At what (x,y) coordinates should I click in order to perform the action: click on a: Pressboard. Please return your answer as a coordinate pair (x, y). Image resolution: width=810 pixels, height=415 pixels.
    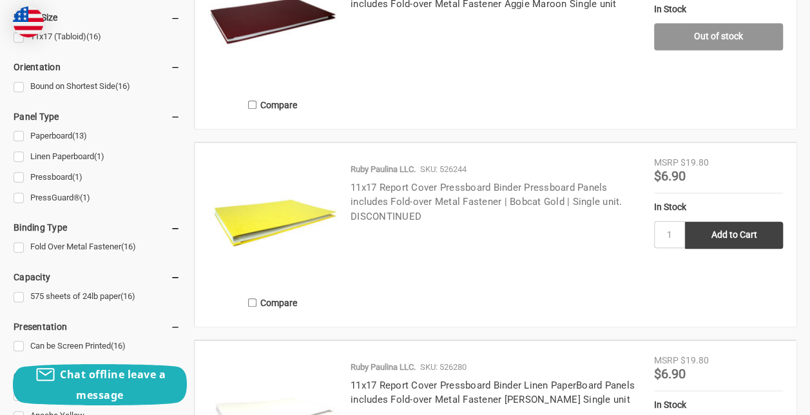
    Looking at the image, I should click on (97, 177).